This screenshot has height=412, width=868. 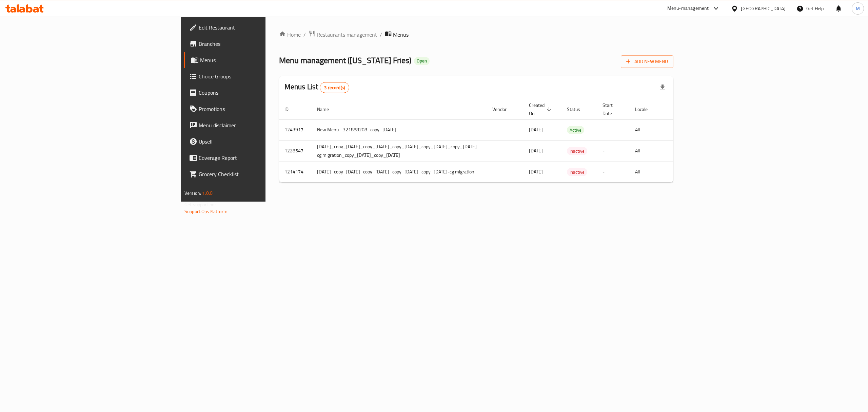 I want to click on span: Created On, so click(x=541, y=110).